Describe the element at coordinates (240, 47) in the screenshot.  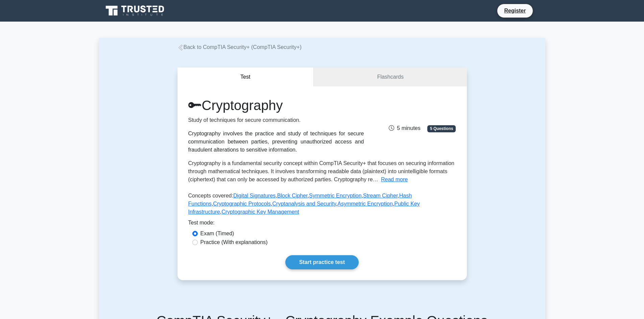
I see `a: Back to CompTIA Security+ (CompTIA Security+)` at that location.